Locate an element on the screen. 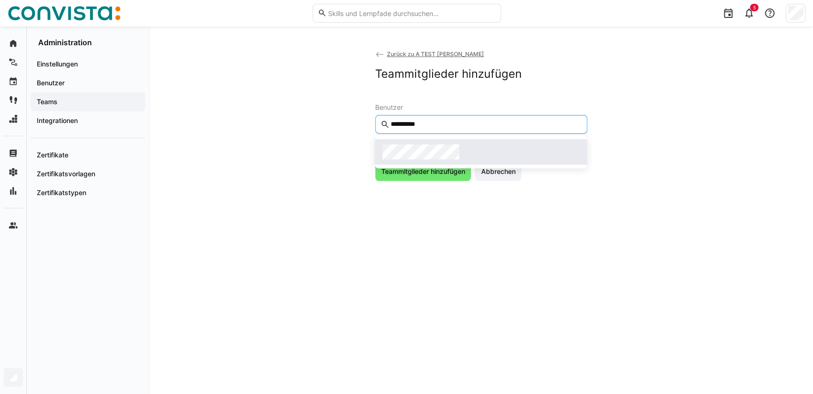  button: Teammitglieder hinzufügen is located at coordinates (423, 172).